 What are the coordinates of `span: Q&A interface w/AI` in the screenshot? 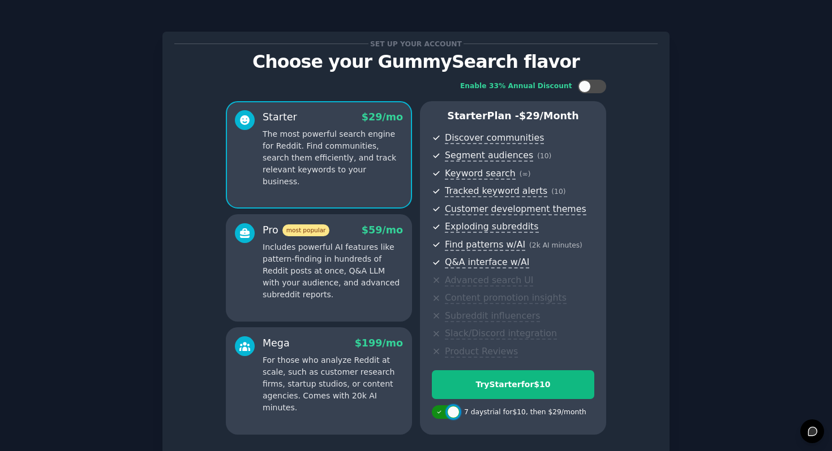 It's located at (487, 262).